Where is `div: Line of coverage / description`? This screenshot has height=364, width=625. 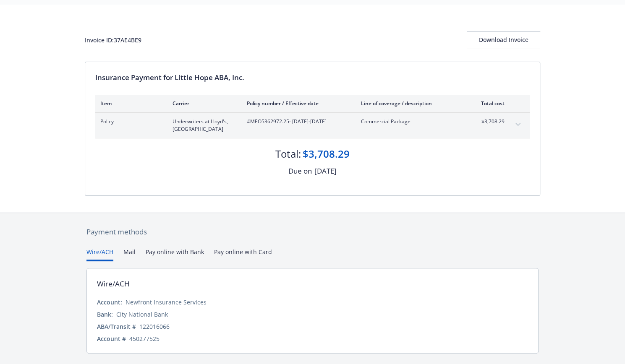
div: Line of coverage / description is located at coordinates (410, 103).